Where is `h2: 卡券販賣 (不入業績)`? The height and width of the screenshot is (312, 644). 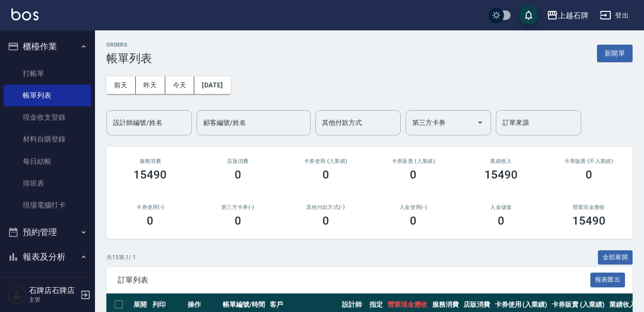
h2: 卡券販賣 (不入業績) is located at coordinates (588, 161).